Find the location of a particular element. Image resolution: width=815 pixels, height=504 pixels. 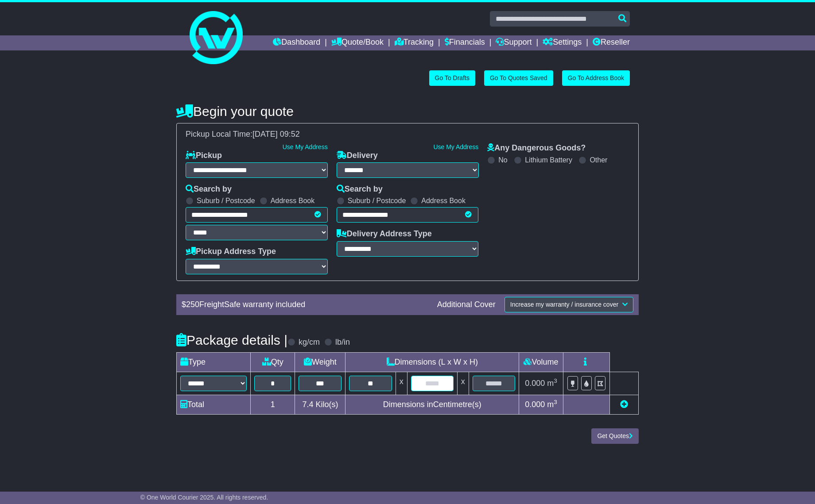

a: Go To Quotes Saved is located at coordinates (519, 78).